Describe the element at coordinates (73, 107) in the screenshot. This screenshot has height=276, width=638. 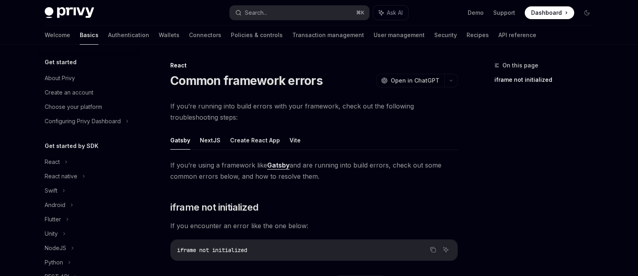
I see `div: Choose your platform` at that location.